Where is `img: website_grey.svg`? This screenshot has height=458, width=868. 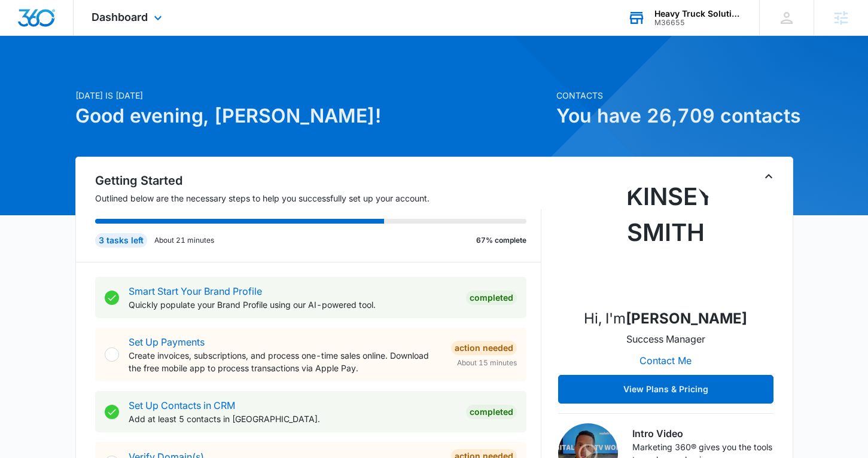
img: website_grey.svg is located at coordinates (24, 36).